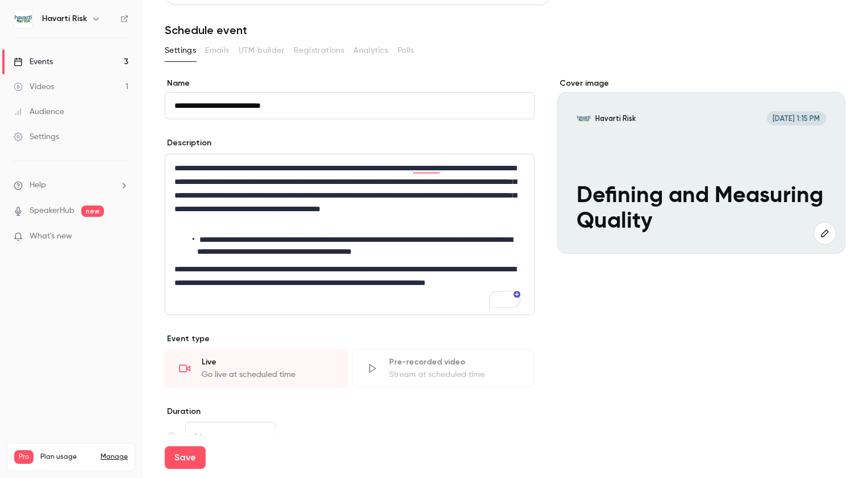 The image size is (868, 478). What do you see at coordinates (349, 234) in the screenshot?
I see `div: editor` at bounding box center [349, 234].